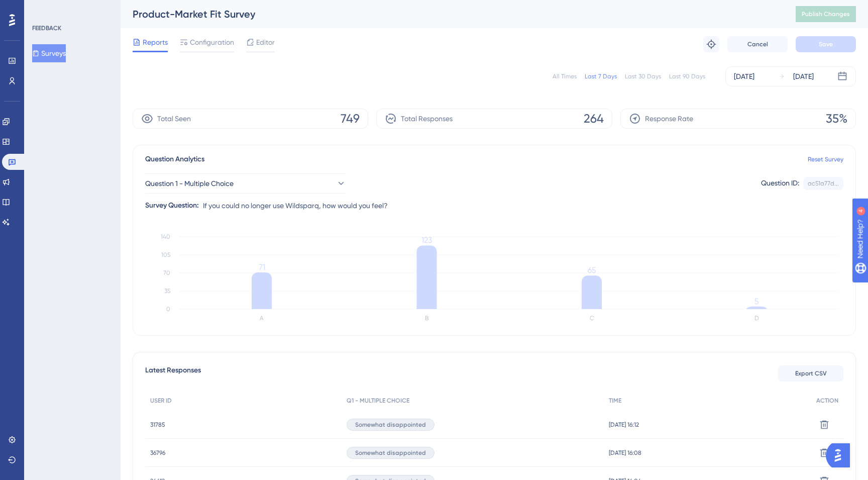 This screenshot has width=868, height=480. What do you see at coordinates (826, 44) in the screenshot?
I see `button: Save` at bounding box center [826, 44].